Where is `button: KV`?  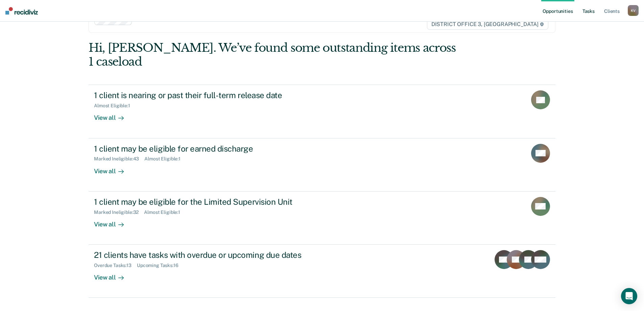 button: KV is located at coordinates (634, 10).